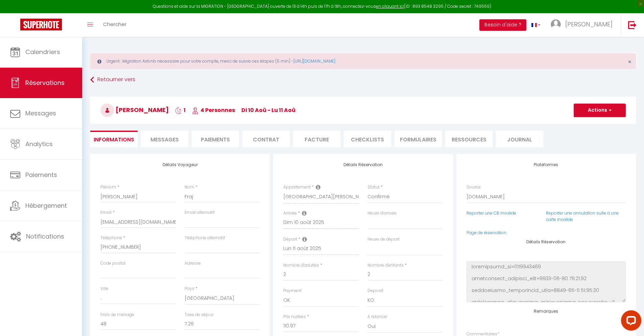 This screenshot has height=336, width=644. Describe the element at coordinates (364, 61) in the screenshot. I see `div: Urgent : Migration Airbnb nécessaire pour votre compte, merci de suivre ces étapes (5 min) -` at that location.